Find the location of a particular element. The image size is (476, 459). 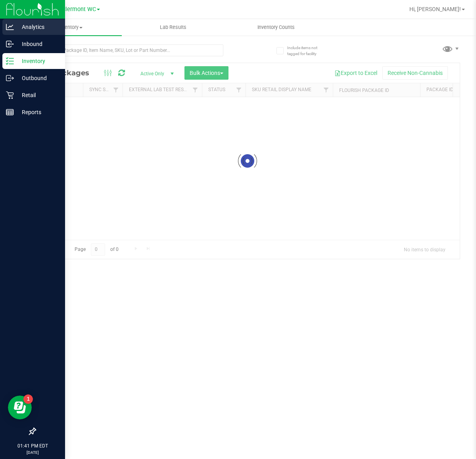

a: Lab Results is located at coordinates (173, 28).